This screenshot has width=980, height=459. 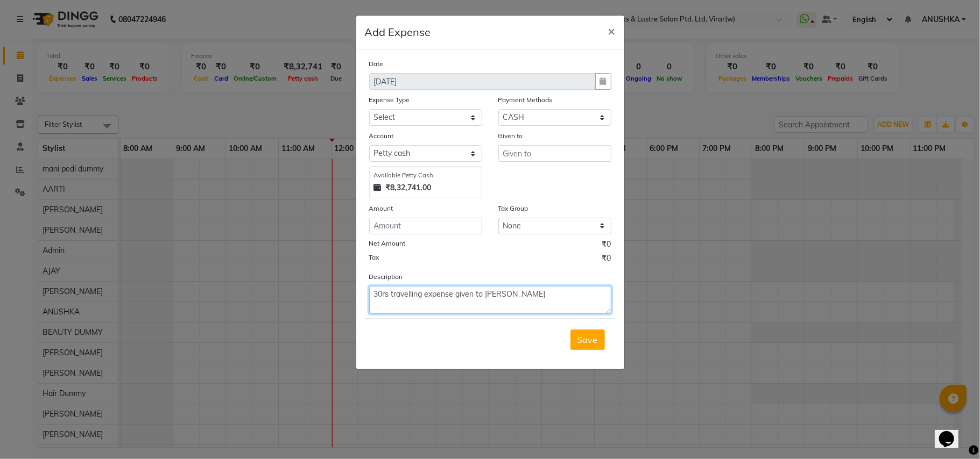 What do you see at coordinates (398, 32) in the screenshot?
I see `h5: Add Expense` at bounding box center [398, 32].